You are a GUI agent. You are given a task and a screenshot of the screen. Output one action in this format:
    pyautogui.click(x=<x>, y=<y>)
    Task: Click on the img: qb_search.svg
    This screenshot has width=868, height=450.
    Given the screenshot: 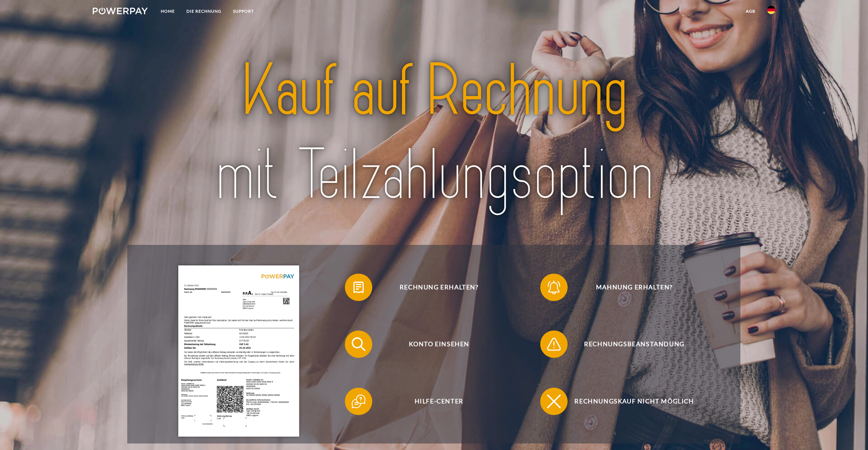 What is the action you would take?
    pyautogui.click(x=358, y=344)
    